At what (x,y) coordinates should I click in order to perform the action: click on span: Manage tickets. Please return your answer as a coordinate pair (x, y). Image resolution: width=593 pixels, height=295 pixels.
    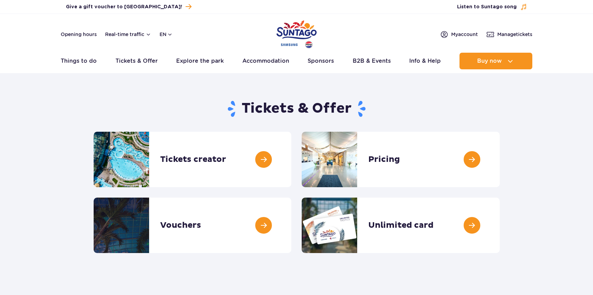
    Looking at the image, I should click on (515, 34).